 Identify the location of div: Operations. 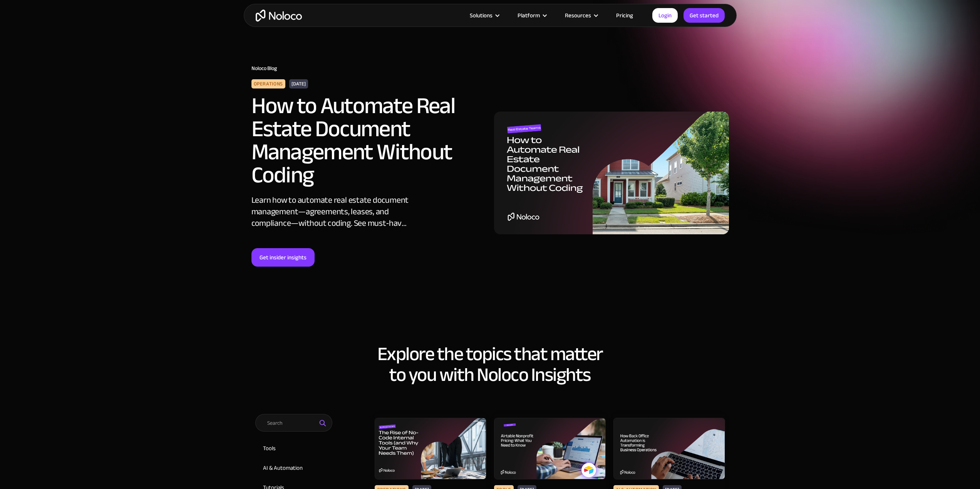
(269, 84).